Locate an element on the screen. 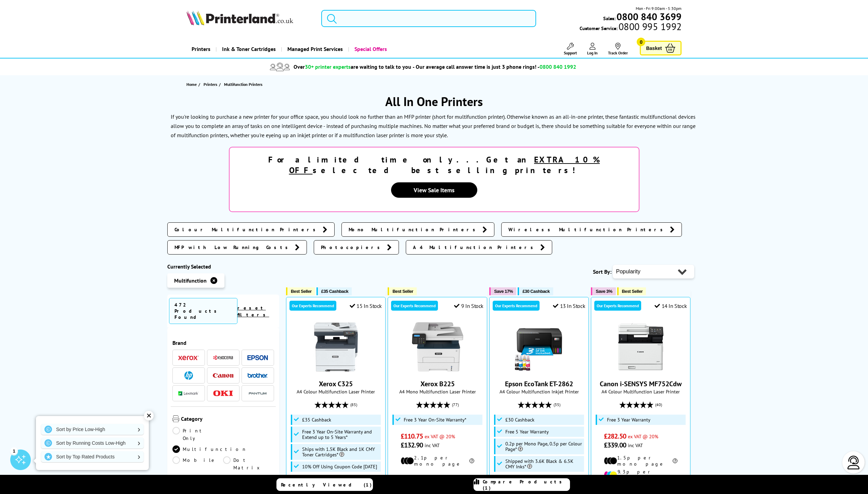  span: Colour Multifunction Printers is located at coordinates (247, 229).